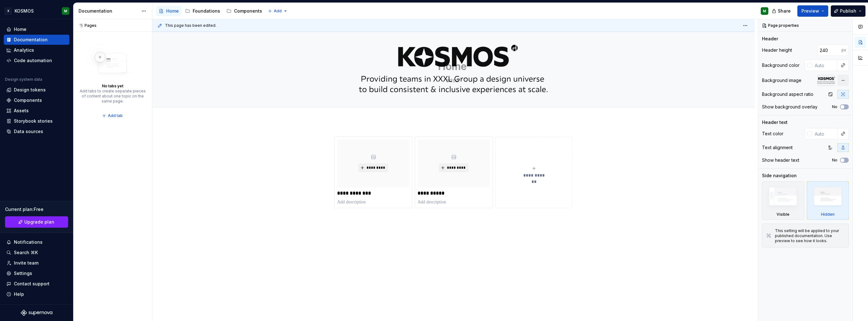  What do you see at coordinates (28, 242) in the screenshot?
I see `div: Notifications` at bounding box center [28, 242].